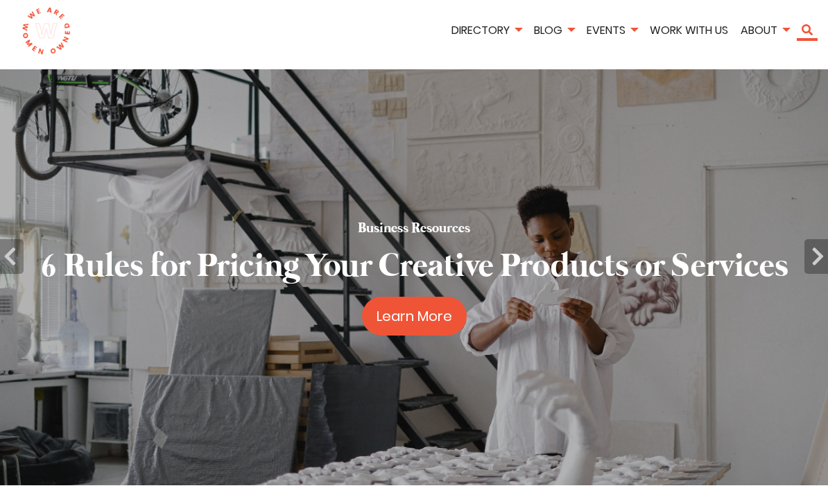  Describe the element at coordinates (486, 30) in the screenshot. I see `a: Directory` at that location.